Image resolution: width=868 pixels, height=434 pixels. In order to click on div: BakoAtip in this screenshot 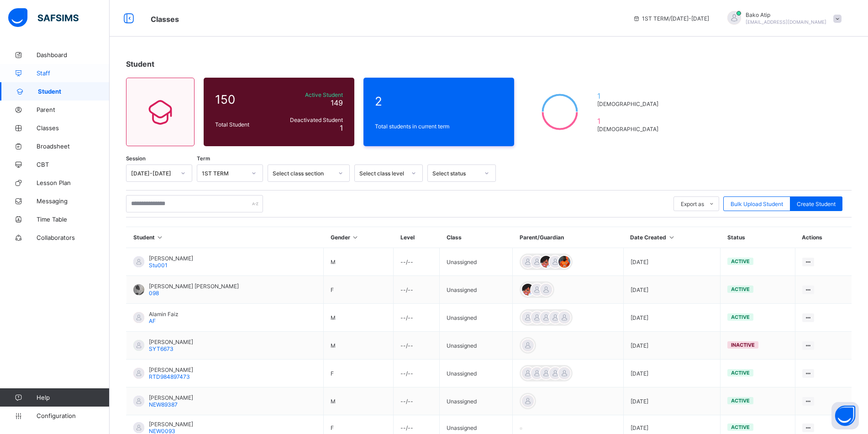, I will do `click(782, 18)`.